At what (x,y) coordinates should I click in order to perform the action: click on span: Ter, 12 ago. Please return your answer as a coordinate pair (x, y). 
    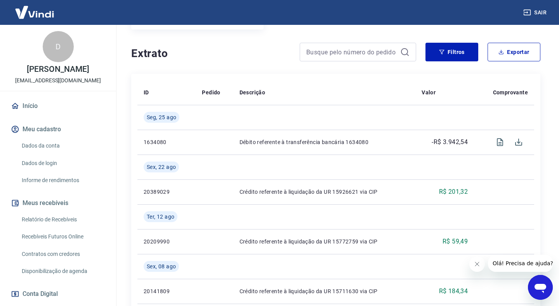
    Looking at the image, I should click on (160, 216).